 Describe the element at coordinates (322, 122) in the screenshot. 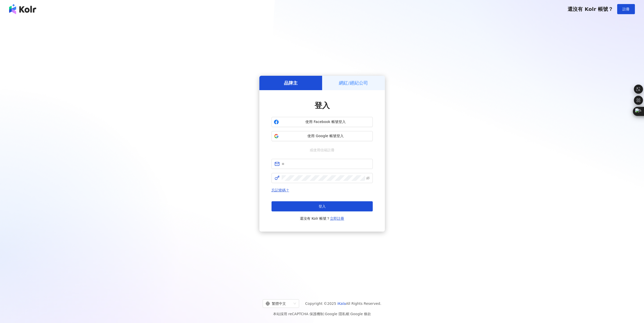

I see `button: 使用 Facebook 帳號登入` at that location.